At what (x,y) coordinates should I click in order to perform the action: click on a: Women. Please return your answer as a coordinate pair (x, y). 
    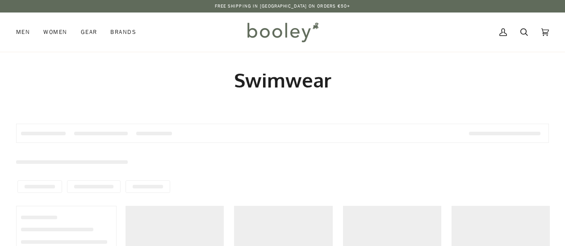
    Looking at the image, I should click on (55, 32).